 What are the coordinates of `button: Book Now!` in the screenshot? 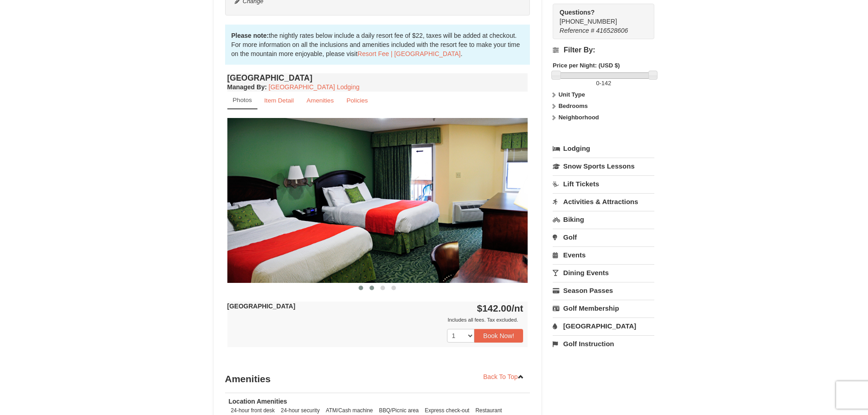 It's located at (499, 336).